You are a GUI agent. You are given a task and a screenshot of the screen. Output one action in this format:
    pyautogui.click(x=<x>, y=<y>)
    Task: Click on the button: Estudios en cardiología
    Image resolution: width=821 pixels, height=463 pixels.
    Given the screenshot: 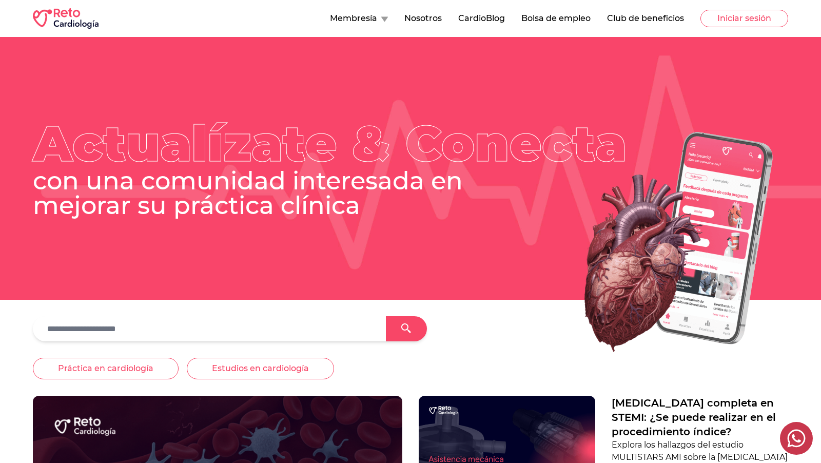 What is the action you would take?
    pyautogui.click(x=260, y=368)
    